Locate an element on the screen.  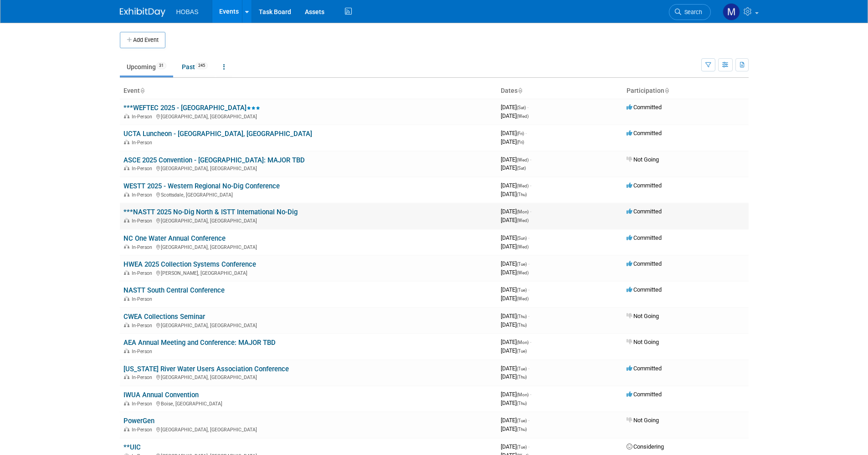
a: Sort by Start Date is located at coordinates (520, 91).